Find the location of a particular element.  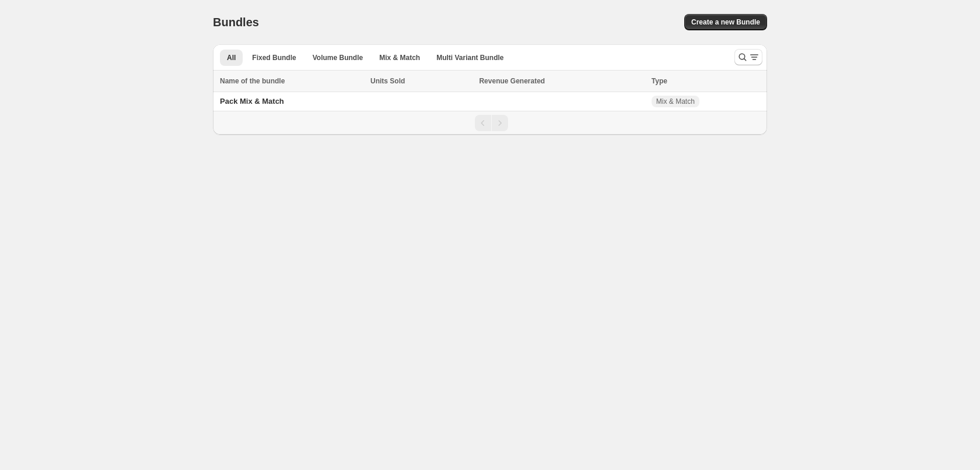

div: Type is located at coordinates (706, 81).